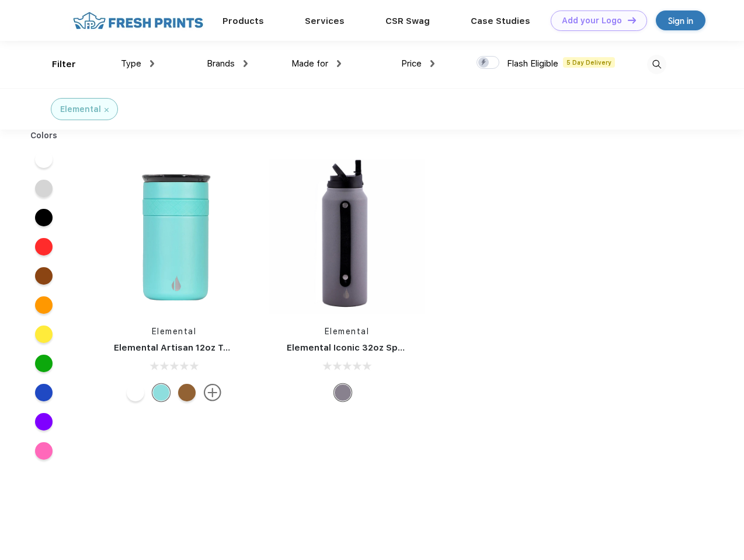  I want to click on span: Made for, so click(310, 64).